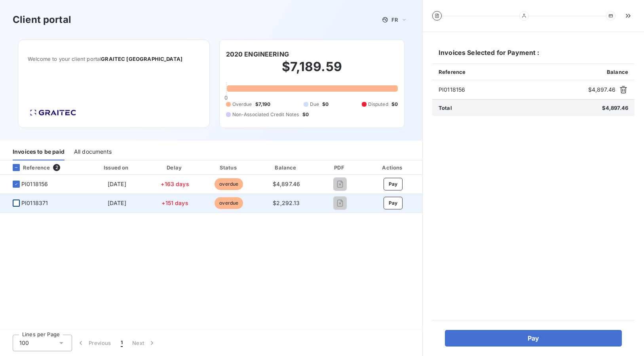 This screenshot has height=356, width=644. What do you see at coordinates (122, 343) in the screenshot?
I see `span: 1` at bounding box center [122, 343].